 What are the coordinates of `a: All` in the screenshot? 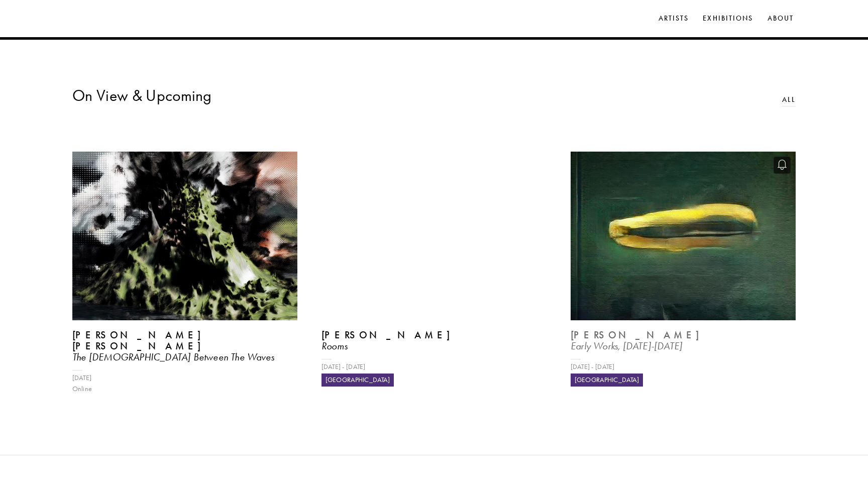 It's located at (789, 100).